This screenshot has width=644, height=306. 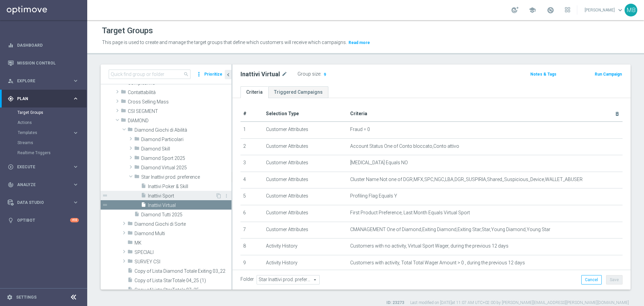 I want to click on span: Contattabilit&#xE0;, so click(x=180, y=92).